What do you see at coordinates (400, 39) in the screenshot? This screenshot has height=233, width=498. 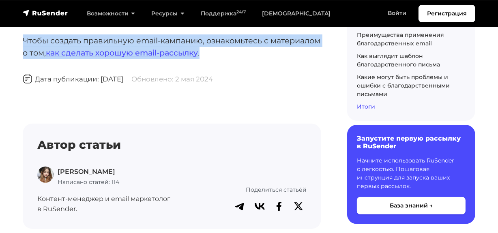 I see `a: Преимущества применения благодарственных email` at bounding box center [400, 39].